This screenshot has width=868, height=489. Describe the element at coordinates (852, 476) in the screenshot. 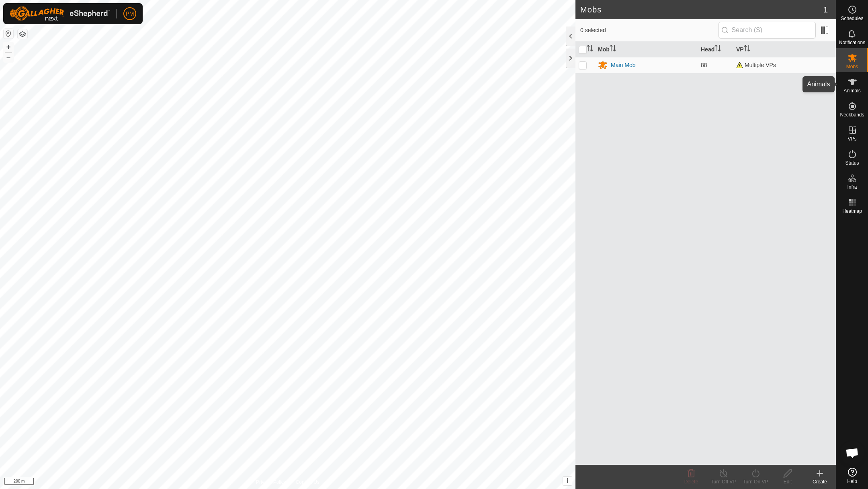

I see `a: Help` at that location.